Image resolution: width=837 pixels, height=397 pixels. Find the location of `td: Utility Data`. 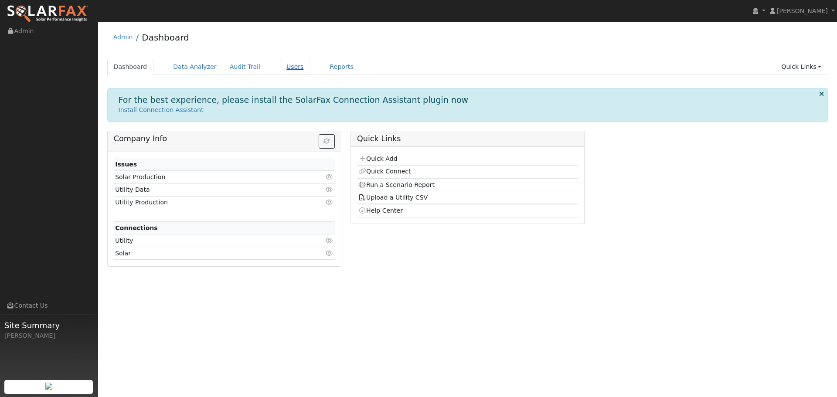

td: Utility Data is located at coordinates (206, 190).